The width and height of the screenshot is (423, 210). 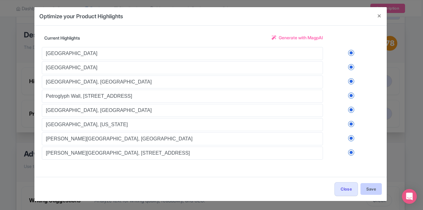 What do you see at coordinates (81, 16) in the screenshot?
I see `h4: Optimize your Product Highlights` at bounding box center [81, 16].